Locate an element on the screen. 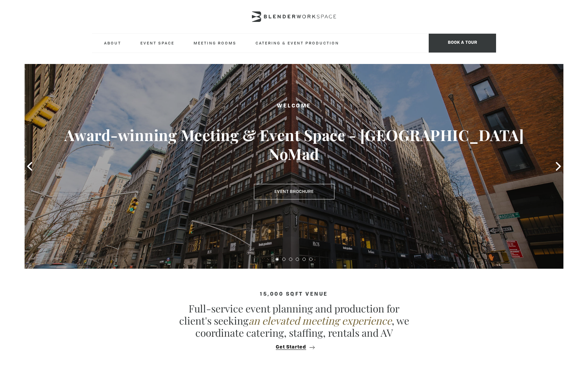  a: Catering & Event Production is located at coordinates (298, 43).